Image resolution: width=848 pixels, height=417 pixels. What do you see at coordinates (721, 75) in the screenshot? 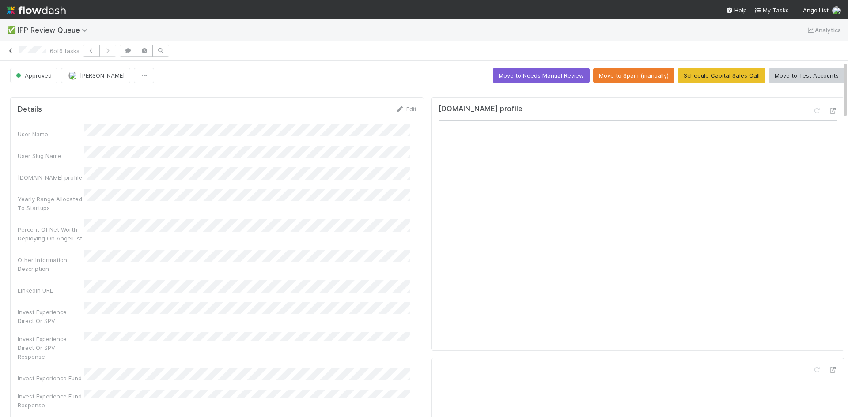
I see `button: Schedule Capital Sales Call` at bounding box center [721, 75].